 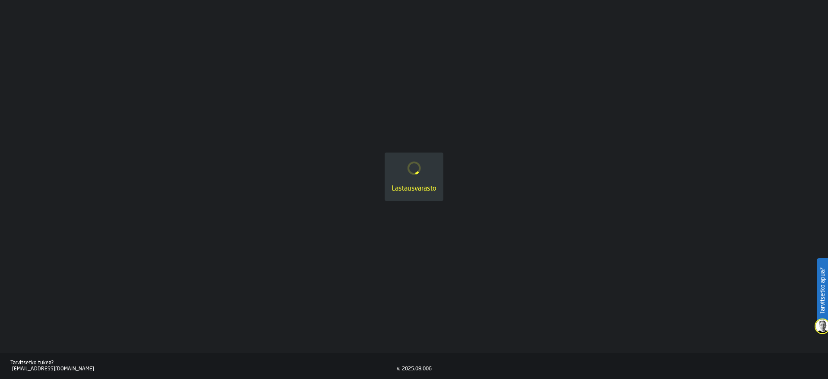 What do you see at coordinates (417, 369) in the screenshot?
I see `div: 2025.08.006` at bounding box center [417, 369].